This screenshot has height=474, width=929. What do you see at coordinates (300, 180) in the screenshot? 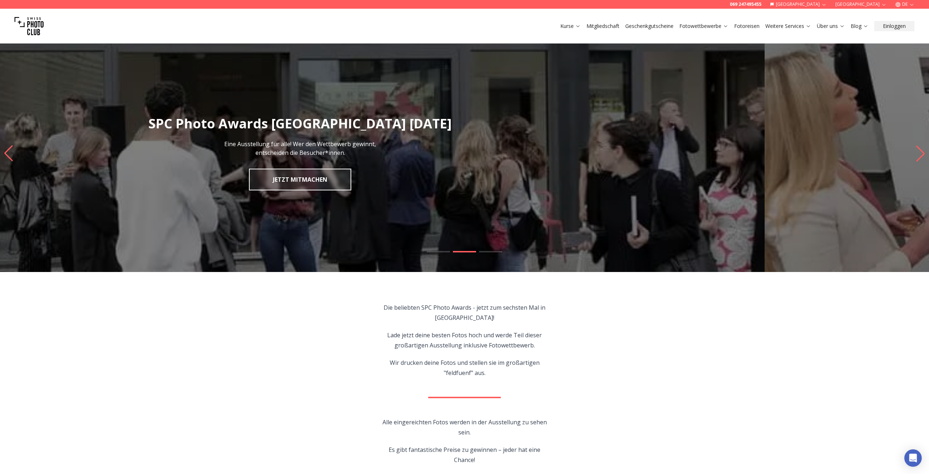
I see `a: JETZT MITMACHEN` at bounding box center [300, 180].